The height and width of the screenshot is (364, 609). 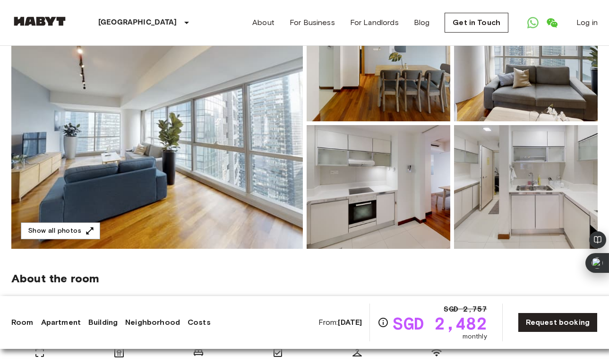 I want to click on a: Costs, so click(x=199, y=323).